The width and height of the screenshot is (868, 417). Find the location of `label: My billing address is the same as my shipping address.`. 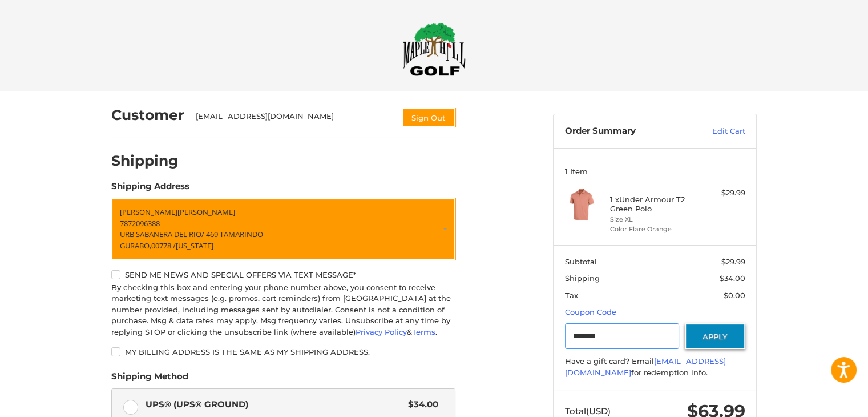

label: My billing address is the same as my shipping address. is located at coordinates (283, 352).